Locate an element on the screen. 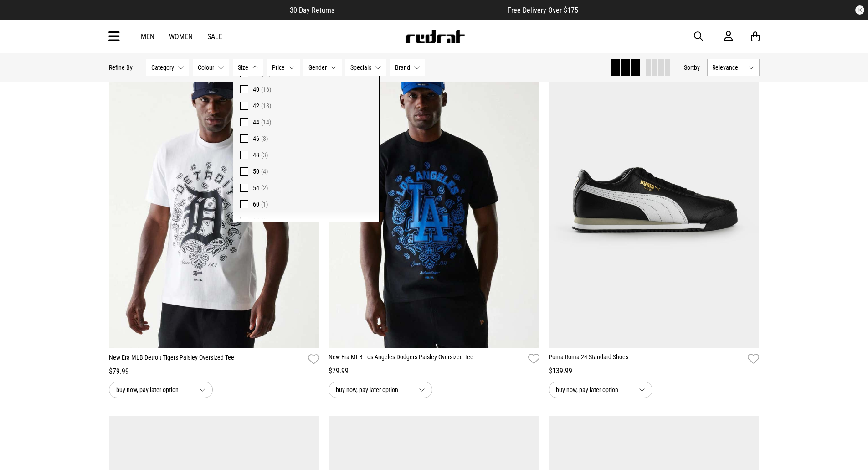 The height and width of the screenshot is (470, 868). span: (25) is located at coordinates (266, 73).